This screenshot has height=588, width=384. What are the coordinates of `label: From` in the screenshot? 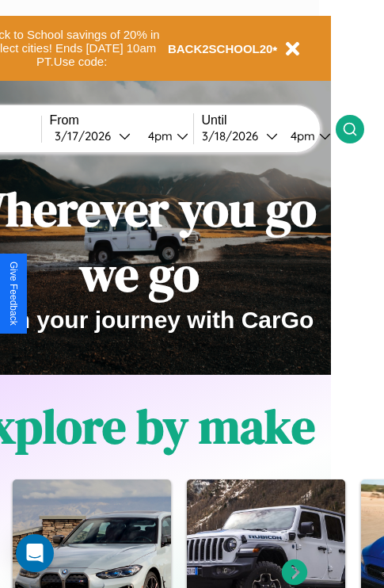 It's located at (121, 121).